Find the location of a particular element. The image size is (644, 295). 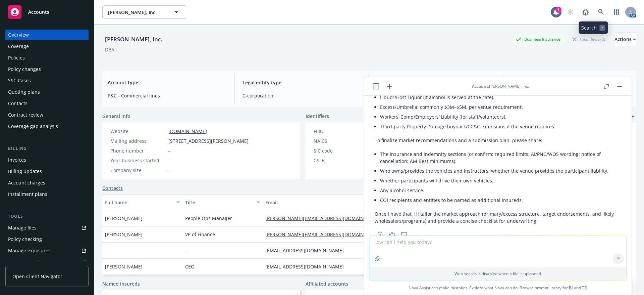

a: Policy changes is located at coordinates (47, 69).